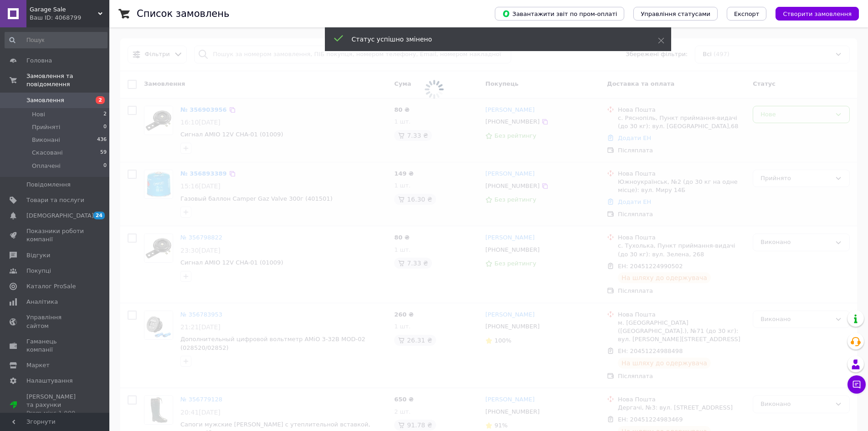 This screenshot has width=868, height=431. I want to click on span: Аналітика, so click(42, 302).